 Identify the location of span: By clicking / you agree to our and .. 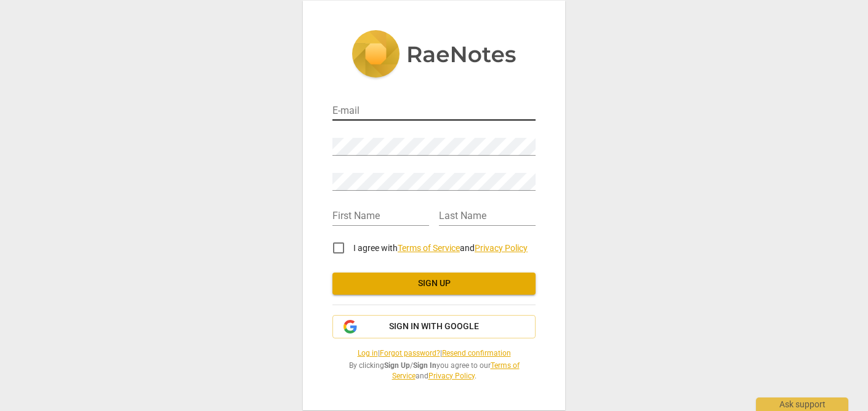
(434, 371).